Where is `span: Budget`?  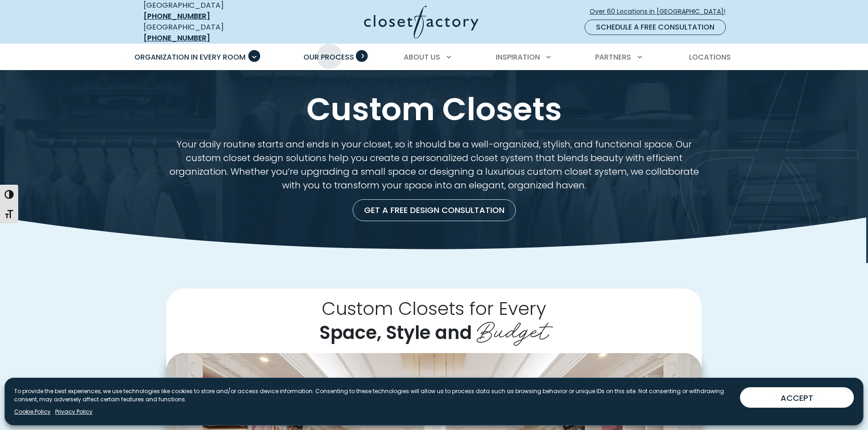 span: Budget is located at coordinates (512, 328).